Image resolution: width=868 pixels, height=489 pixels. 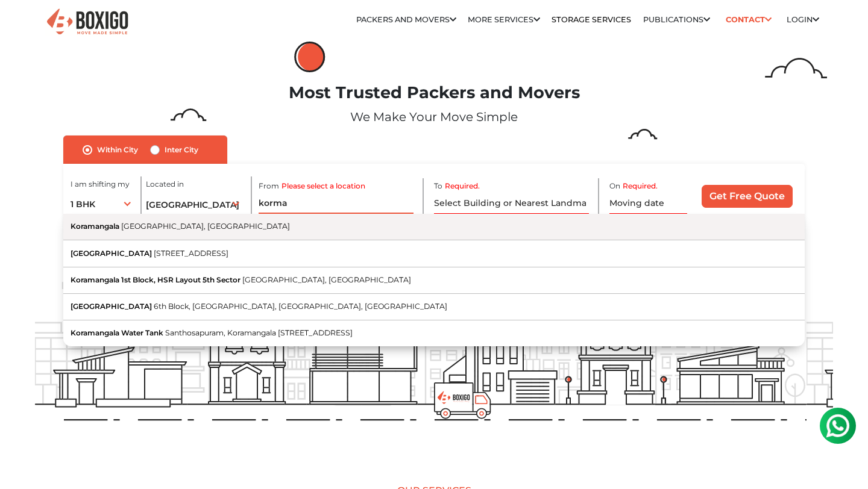 I want to click on a: More services, so click(x=504, y=19).